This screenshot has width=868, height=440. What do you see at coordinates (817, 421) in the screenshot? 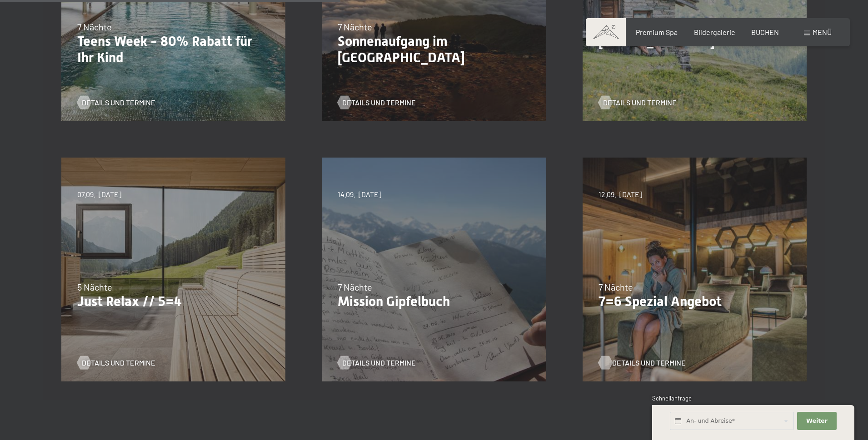
I see `button: Weiter` at bounding box center [817, 421].